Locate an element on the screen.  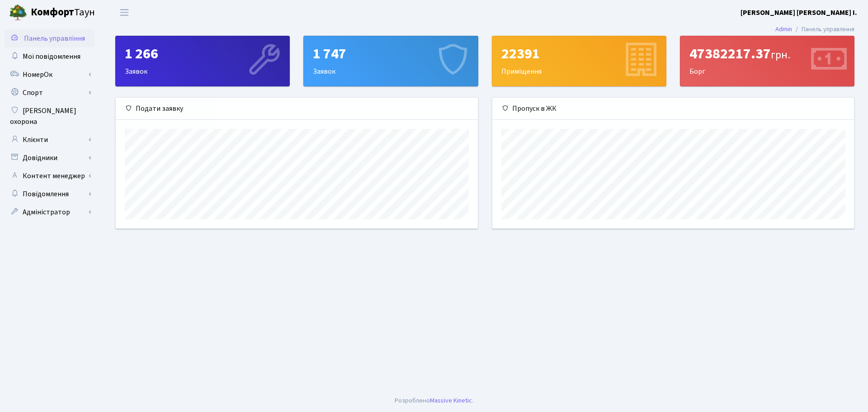
button: Переключити навігацію is located at coordinates (125, 12).